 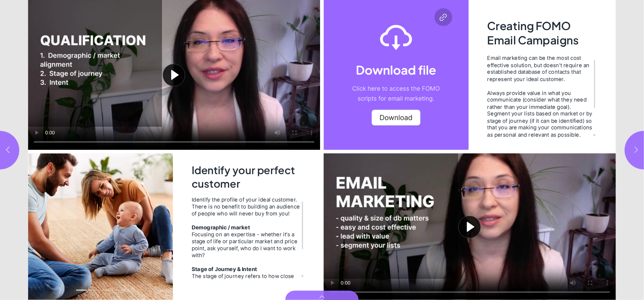 I want to click on strong: Demographic / market, so click(x=221, y=227).